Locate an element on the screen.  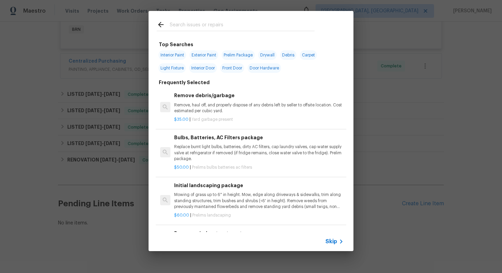
h6: Bulbs, Batteries, AC Filters package is located at coordinates (259, 137).